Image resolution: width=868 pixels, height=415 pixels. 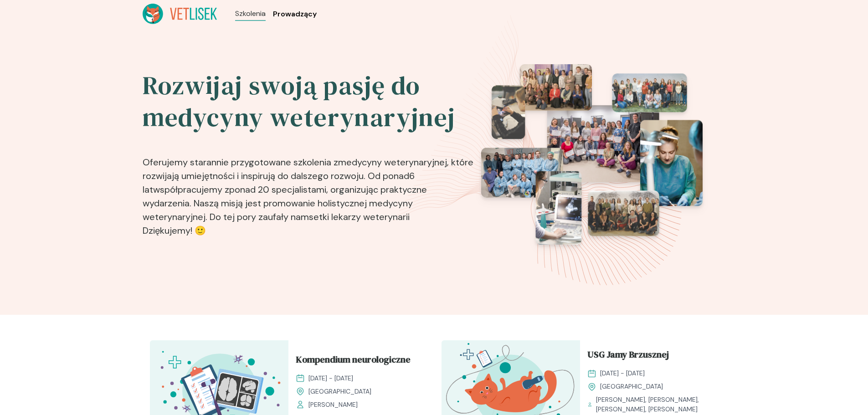 What do you see at coordinates (628, 356) in the screenshot?
I see `span: USG Jamy Brzusznej` at bounding box center [628, 356].